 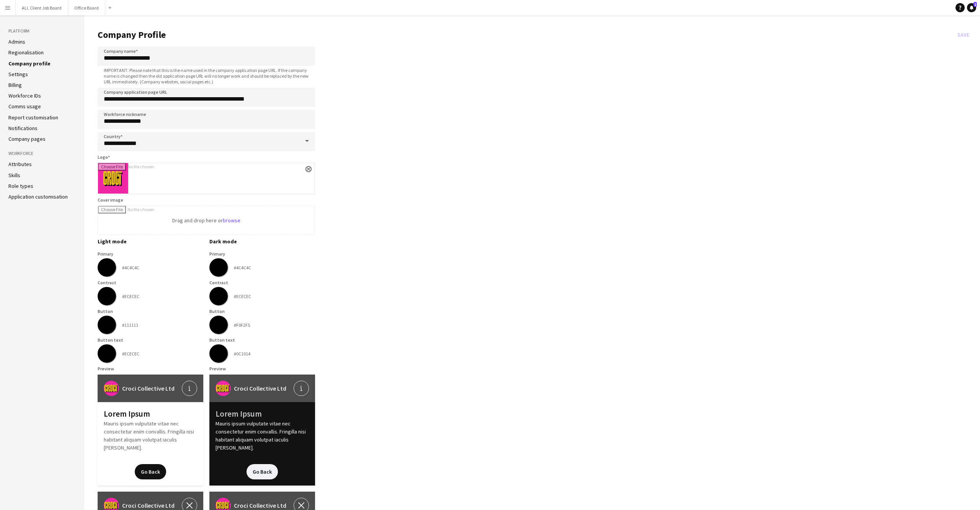 I want to click on a: Company profile, so click(x=29, y=63).